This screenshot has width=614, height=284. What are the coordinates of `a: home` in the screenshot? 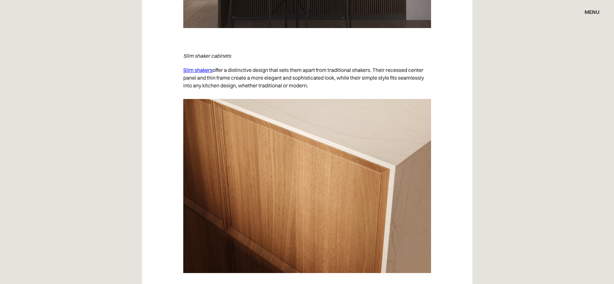 It's located at (307, 12).